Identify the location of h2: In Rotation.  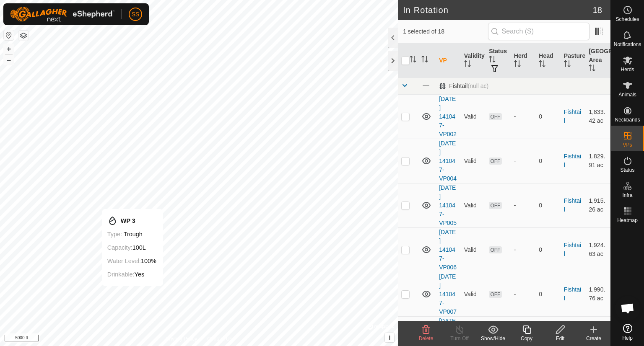
(497, 10).